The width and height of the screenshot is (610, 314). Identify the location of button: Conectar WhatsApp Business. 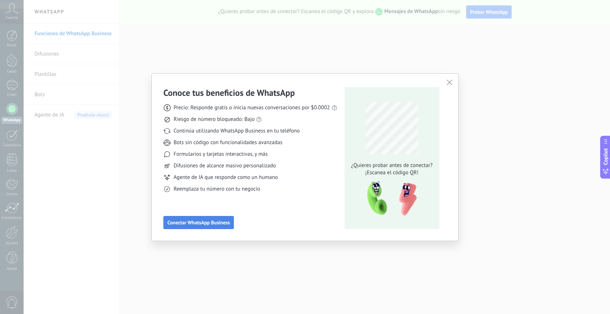
(199, 222).